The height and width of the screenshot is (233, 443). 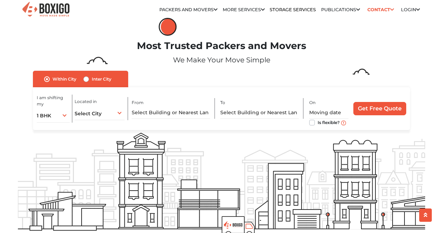 I want to click on label: Located in, so click(x=85, y=102).